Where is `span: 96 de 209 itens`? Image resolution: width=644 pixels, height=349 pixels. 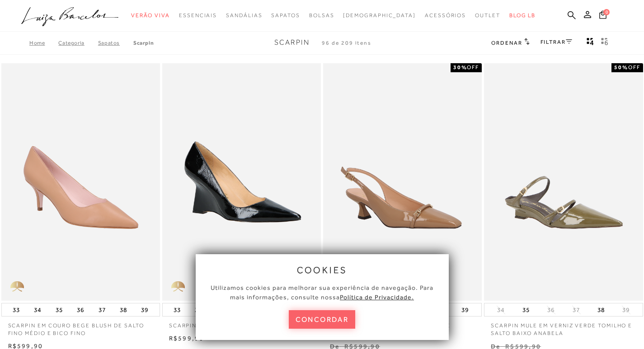
span: 96 de 209 itens is located at coordinates (347, 43).